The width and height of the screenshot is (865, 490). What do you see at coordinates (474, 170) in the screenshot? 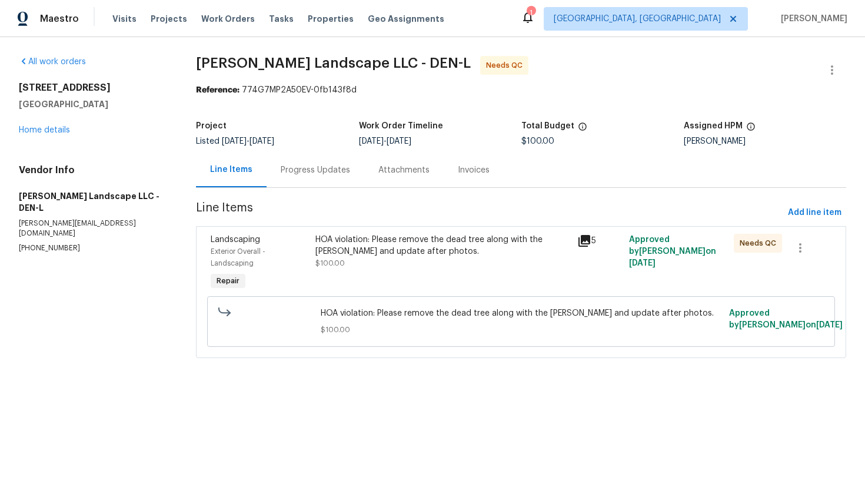
I see `div: Invoices` at bounding box center [474, 170].